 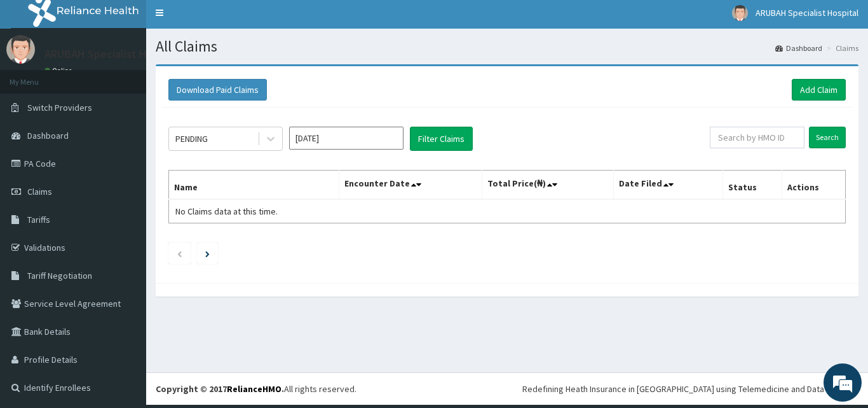 What do you see at coordinates (191, 138) in the screenshot?
I see `div: PENDING` at bounding box center [191, 138].